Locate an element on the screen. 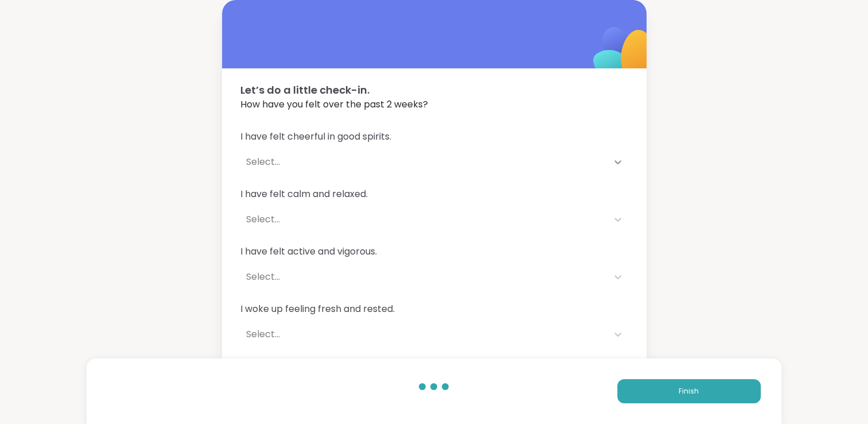 This screenshot has width=868, height=424. span: I have felt calm and relaxed. is located at coordinates (434, 194).